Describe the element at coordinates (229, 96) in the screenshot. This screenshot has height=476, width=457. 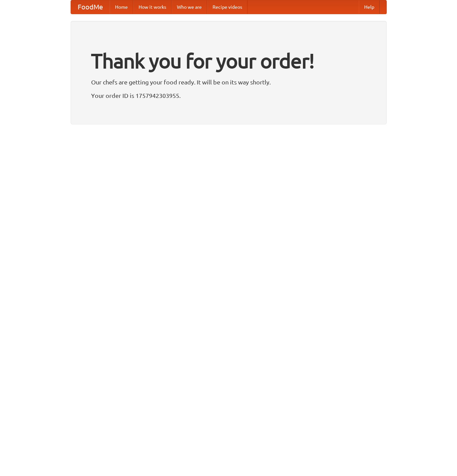
I see `p: Your order ID is 1757942303955.` at that location.